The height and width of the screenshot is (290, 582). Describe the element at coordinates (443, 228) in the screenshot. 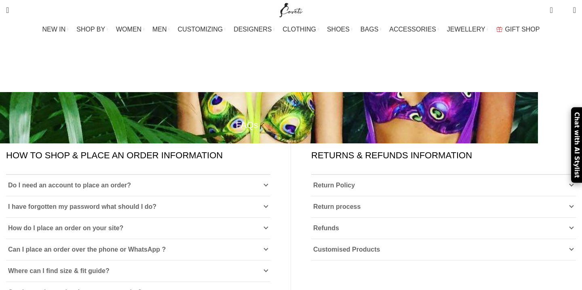

I see `a: Refunds` at that location.